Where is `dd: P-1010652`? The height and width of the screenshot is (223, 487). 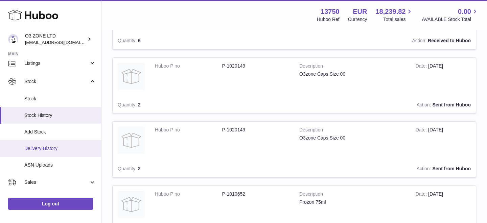 dd: P-1010652 is located at coordinates (256, 194).